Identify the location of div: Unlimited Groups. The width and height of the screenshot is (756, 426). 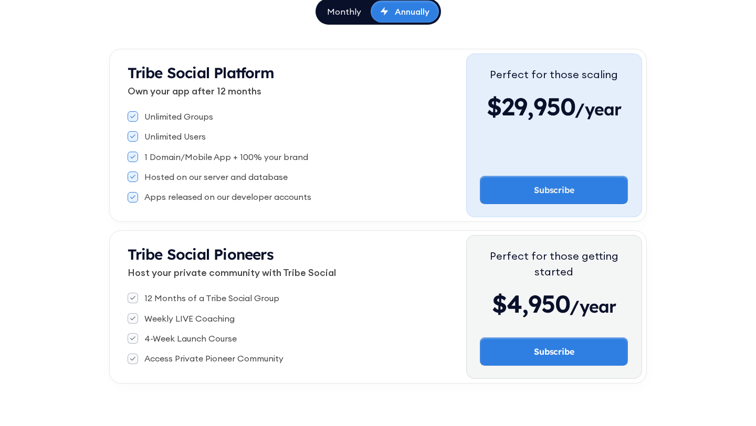
(178, 116).